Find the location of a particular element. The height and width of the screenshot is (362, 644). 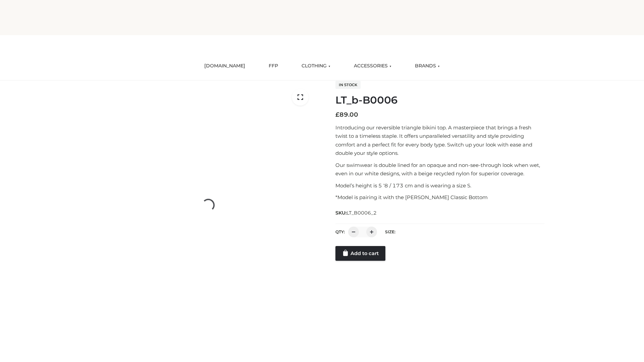

p: Model’s height is 5 ‘8 / 173 cm and is wearing a size S. is located at coordinates (439, 185).